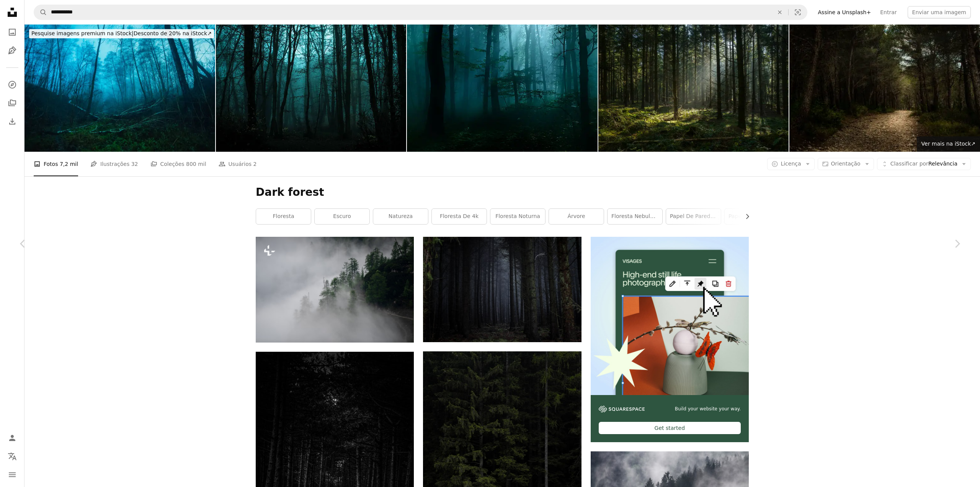 This screenshot has width=980, height=487. Describe the element at coordinates (421, 12) in the screenshot. I see `form: Pesquise conteúdo visual em todo o site` at that location.